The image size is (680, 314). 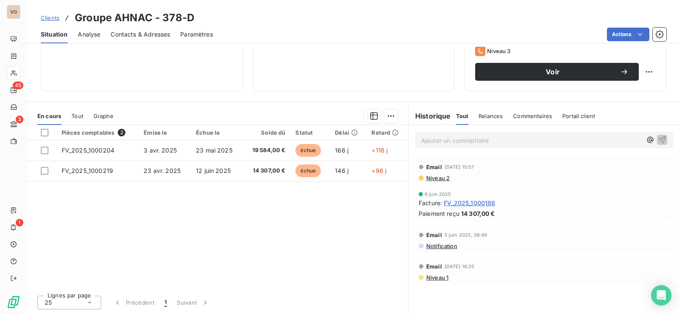 I want to click on span: 45, so click(x=18, y=85).